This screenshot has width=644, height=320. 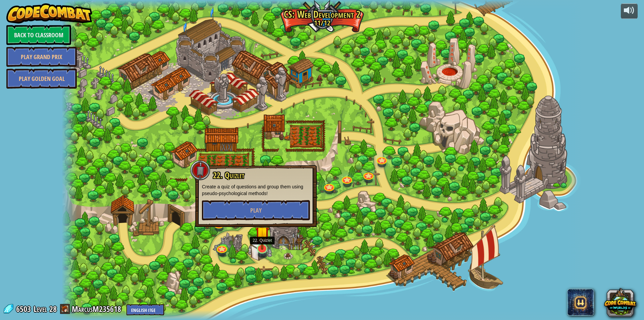 What do you see at coordinates (229, 175) in the screenshot?
I see `span: 22. Quizlet` at bounding box center [229, 175].